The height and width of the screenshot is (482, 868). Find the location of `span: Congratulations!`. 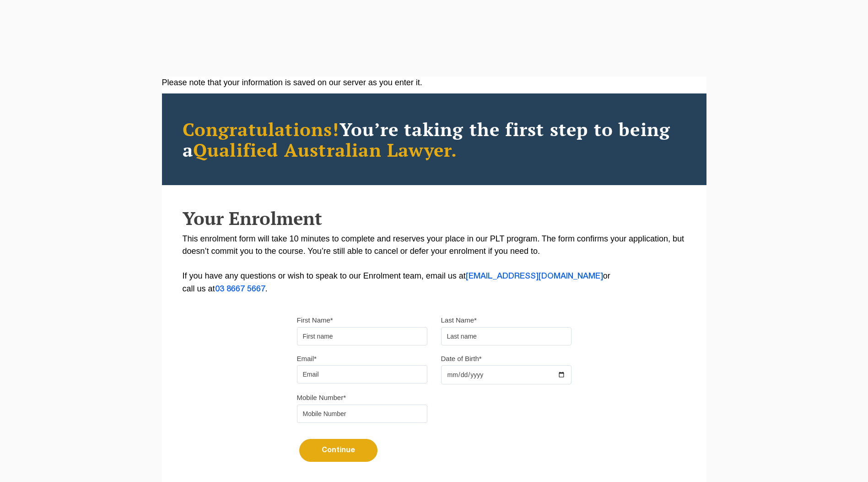

span: Congratulations! is located at coordinates (260, 129).